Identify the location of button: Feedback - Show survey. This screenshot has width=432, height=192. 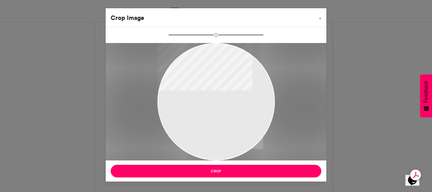
(426, 96).